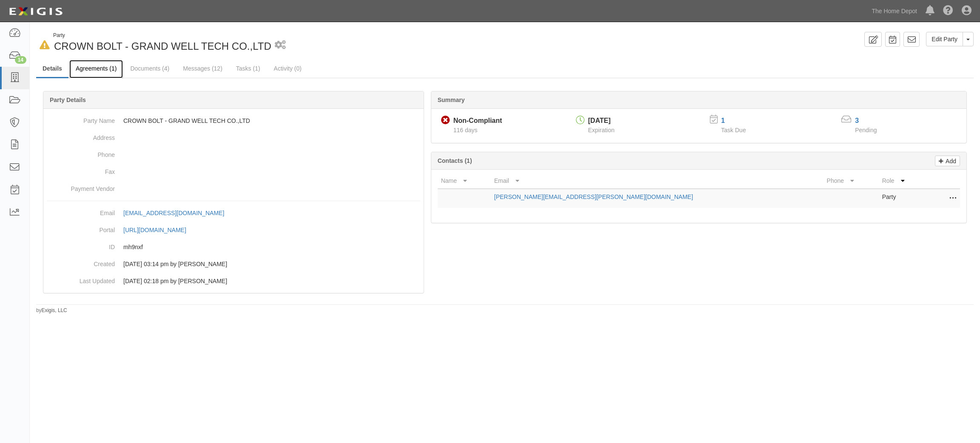 The height and width of the screenshot is (443, 980). I want to click on span: Pending, so click(866, 130).